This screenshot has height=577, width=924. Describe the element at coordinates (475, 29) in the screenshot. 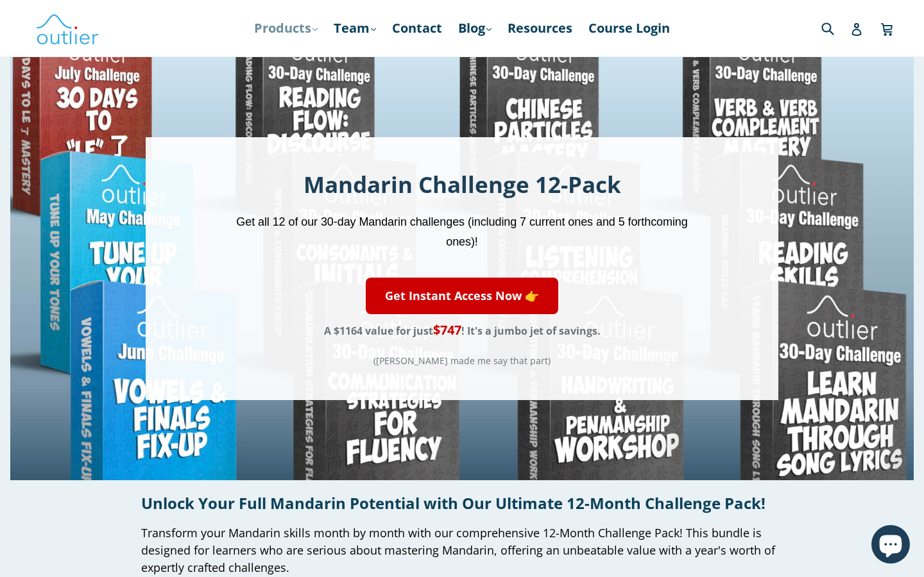

I see `a: Blog` at that location.